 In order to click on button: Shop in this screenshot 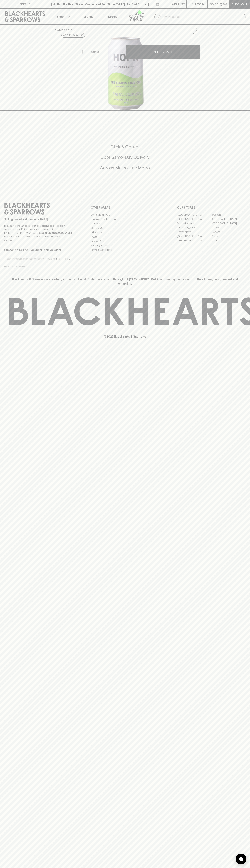, I will do `click(63, 16)`.